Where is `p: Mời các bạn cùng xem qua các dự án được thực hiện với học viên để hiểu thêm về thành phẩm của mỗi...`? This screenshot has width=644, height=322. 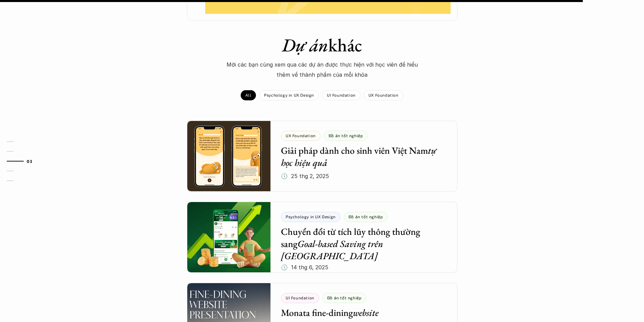 p: Mời các bạn cùng xem qua các dự án được thực hiện với học viên để hiểu thêm về thành phẩm của mỗi... is located at coordinates (322, 70).